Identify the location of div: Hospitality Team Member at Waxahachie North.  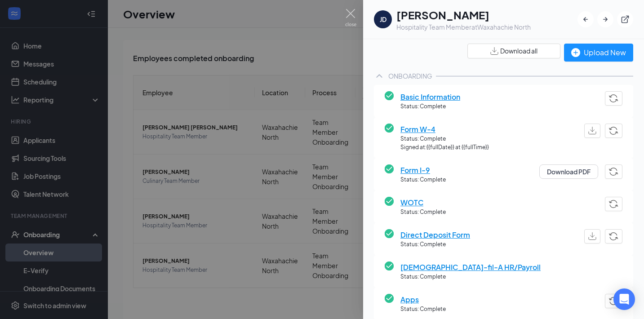
(463, 27).